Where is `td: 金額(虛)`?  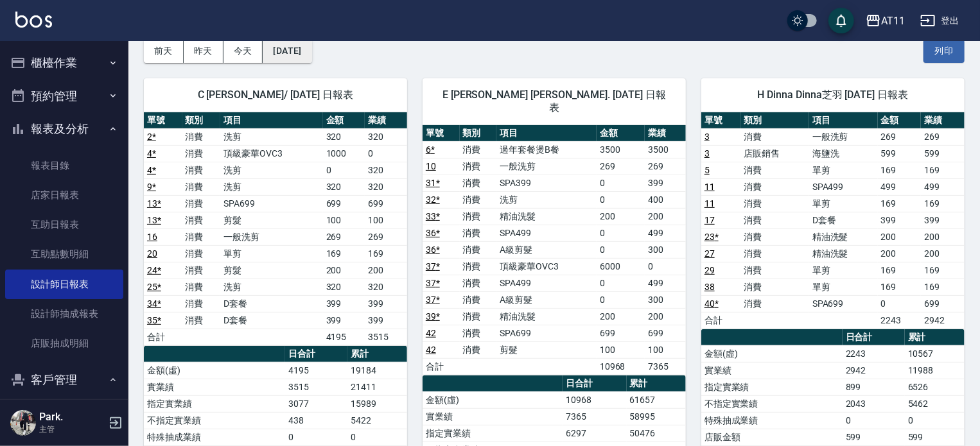
td: 金額(虛) is located at coordinates (772, 353).